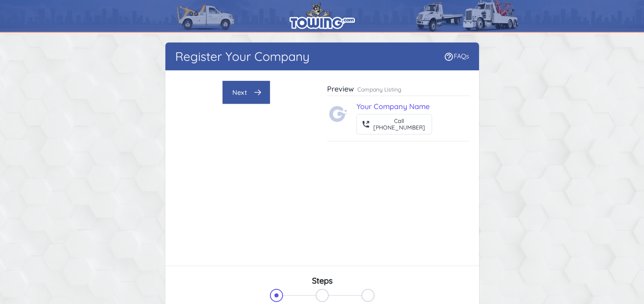 This screenshot has height=304, width=644. What do you see at coordinates (456, 56) in the screenshot?
I see `a: FAQs` at bounding box center [456, 56].